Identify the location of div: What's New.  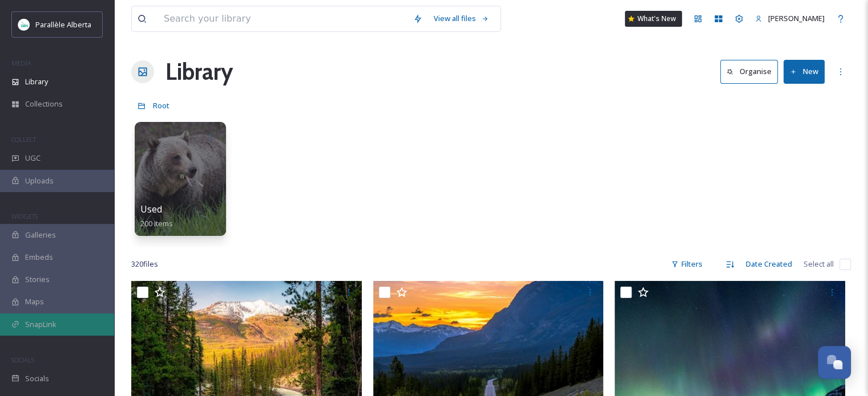
(654, 19).